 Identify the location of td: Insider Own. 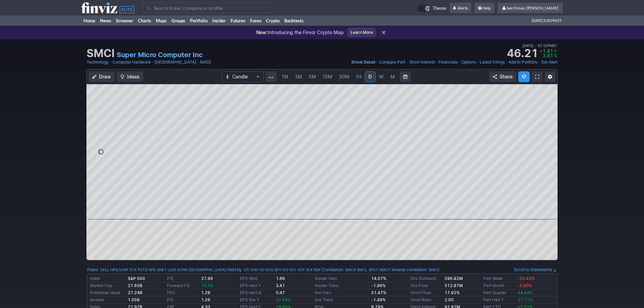
(342, 278).